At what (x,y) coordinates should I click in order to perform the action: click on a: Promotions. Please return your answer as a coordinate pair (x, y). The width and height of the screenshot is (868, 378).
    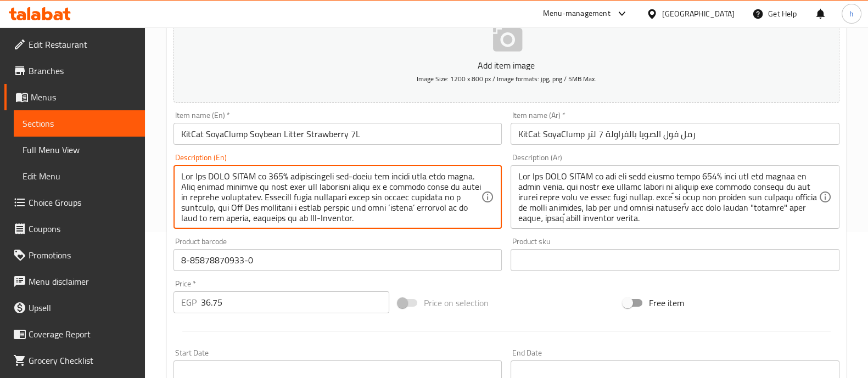
    Looking at the image, I should click on (74, 256).